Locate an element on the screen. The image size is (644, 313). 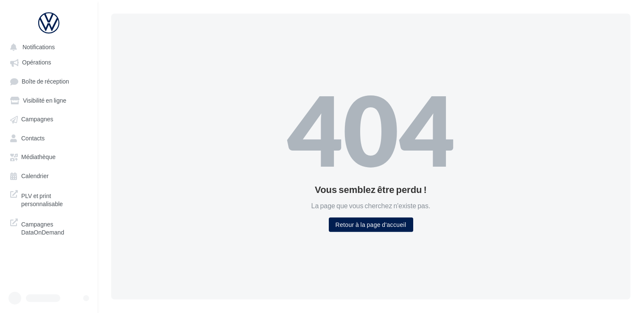
span: Campagnes is located at coordinates (37, 119).